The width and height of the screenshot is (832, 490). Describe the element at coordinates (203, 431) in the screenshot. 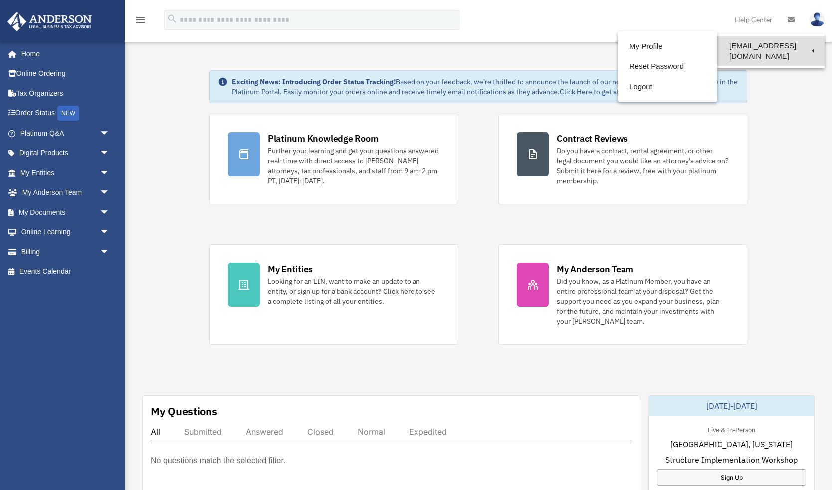

I see `div: Submitted` at that location.